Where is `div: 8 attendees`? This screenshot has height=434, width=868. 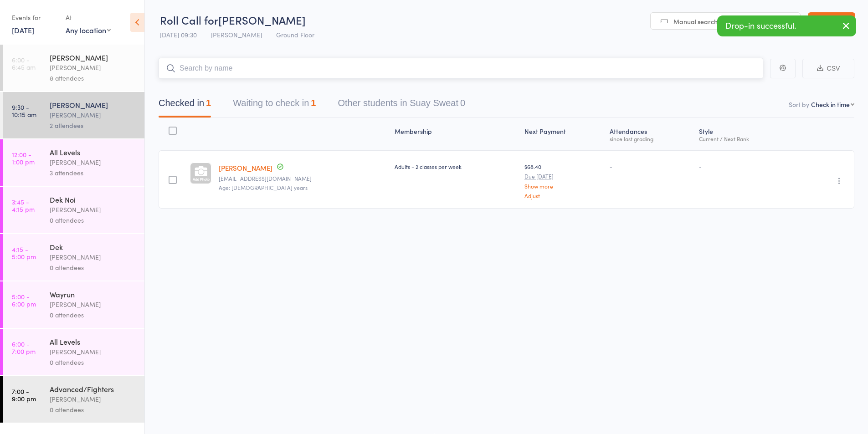
div: 8 attendees is located at coordinates (93, 78).